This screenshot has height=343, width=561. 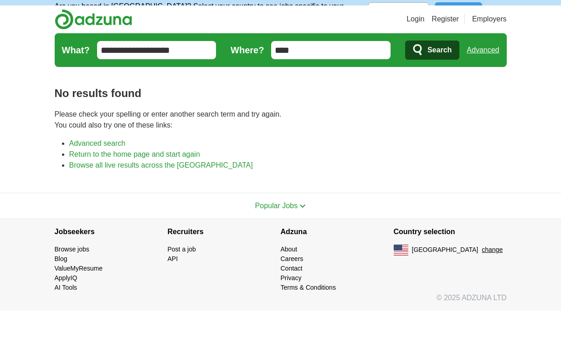 What do you see at coordinates (173, 259) in the screenshot?
I see `a: API` at bounding box center [173, 259].